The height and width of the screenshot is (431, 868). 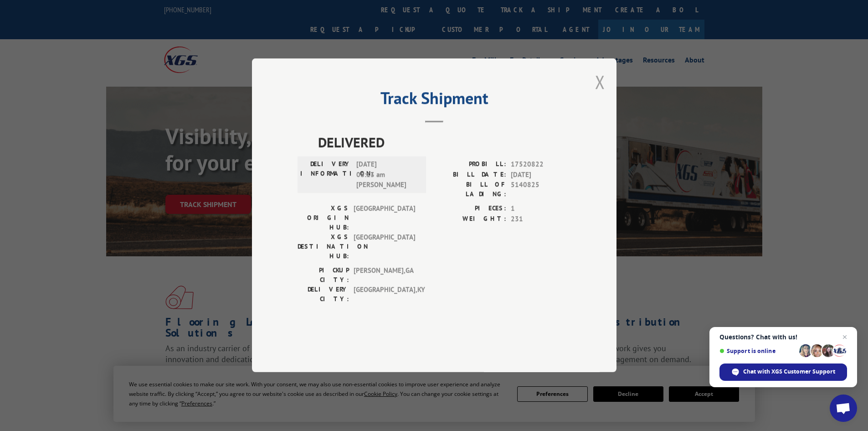 What do you see at coordinates (541, 190) in the screenshot?
I see `span: 5140825` at bounding box center [541, 190].